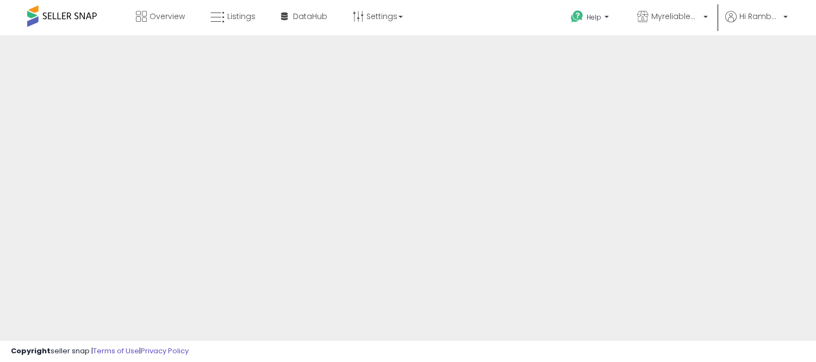  I want to click on span: Help, so click(594, 17).